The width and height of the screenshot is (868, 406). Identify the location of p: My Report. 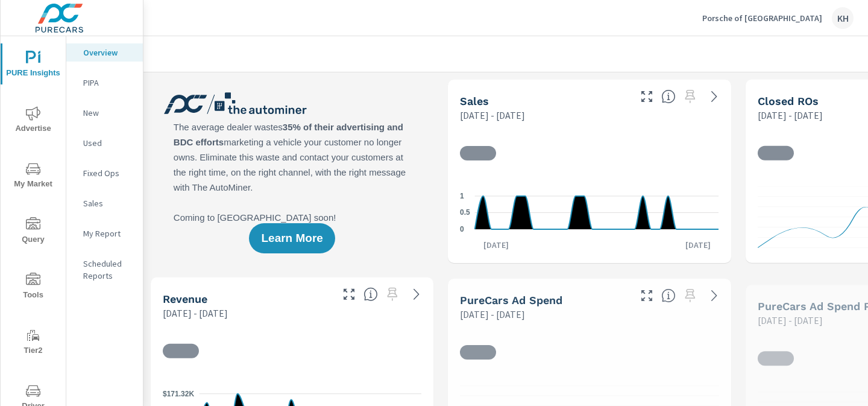
(108, 234).